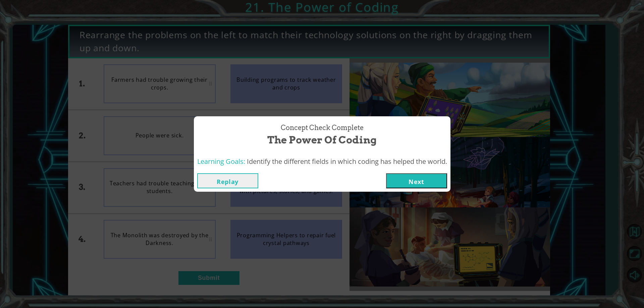 The width and height of the screenshot is (644, 308). I want to click on button: Replay, so click(228, 181).